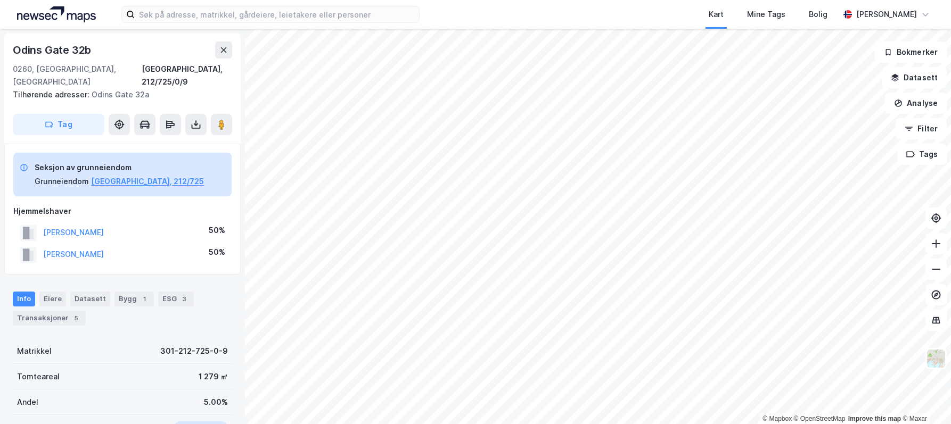 This screenshot has width=951, height=424. What do you see at coordinates (118, 95) in the screenshot?
I see `div: Odins Gate 32a` at bounding box center [118, 95].